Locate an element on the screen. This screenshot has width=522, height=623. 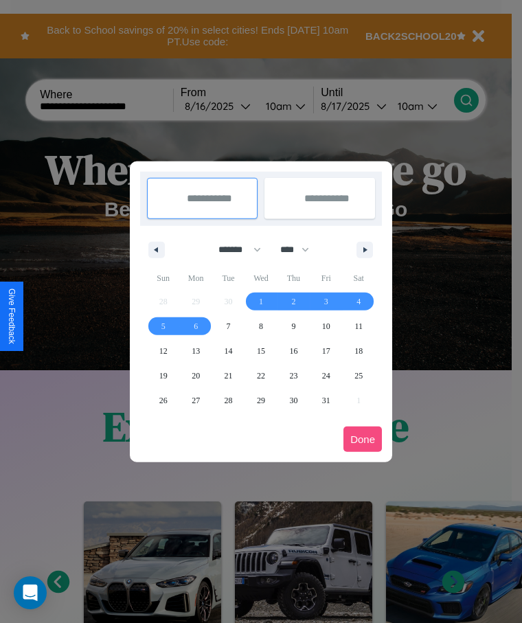
span: 28 is located at coordinates (229, 400).